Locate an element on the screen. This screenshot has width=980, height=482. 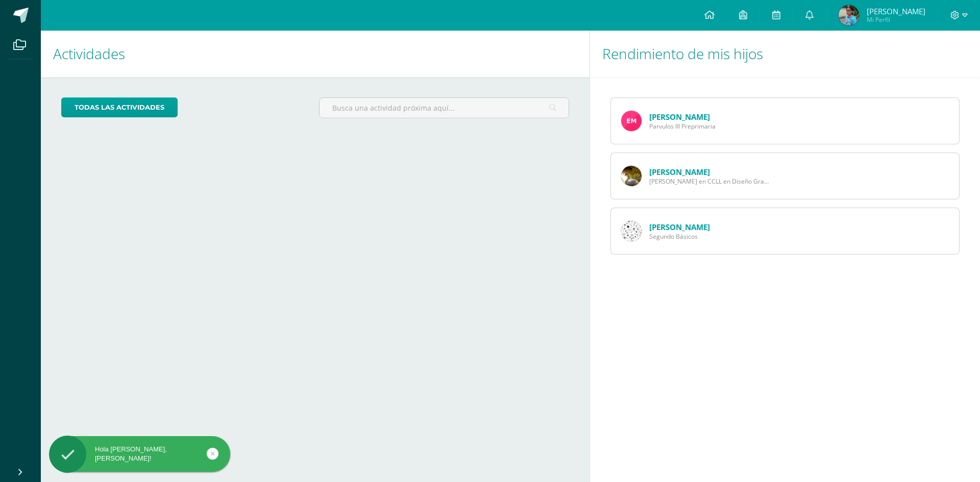
a: todas las Actividades is located at coordinates (119, 107).